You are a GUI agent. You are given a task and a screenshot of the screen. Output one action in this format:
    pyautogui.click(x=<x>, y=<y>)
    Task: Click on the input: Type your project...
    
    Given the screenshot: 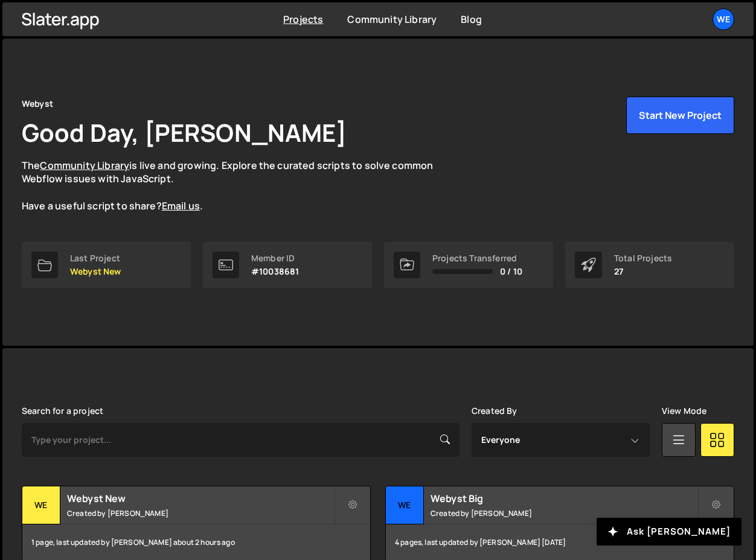 What is the action you would take?
    pyautogui.click(x=240, y=440)
    